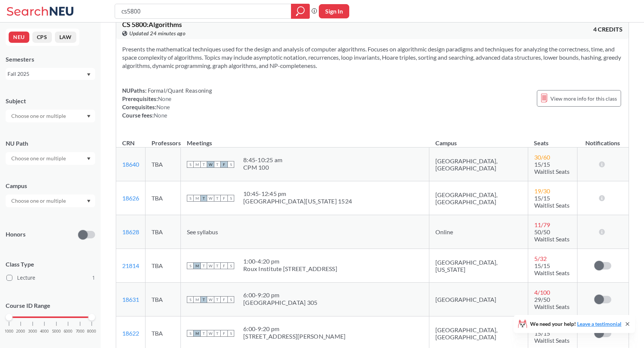 The image size is (644, 348). Describe the element at coordinates (130, 232) in the screenshot. I see `a: 18628` at that location.